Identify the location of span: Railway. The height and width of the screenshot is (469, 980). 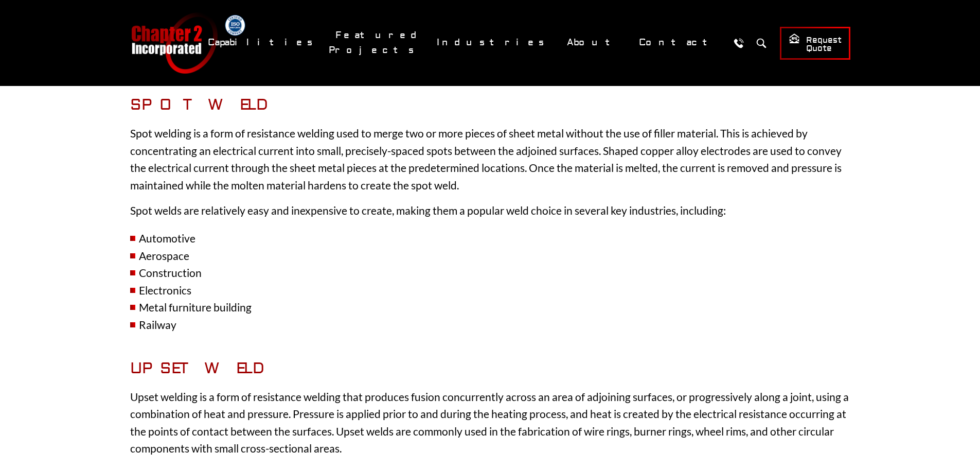
(157, 324).